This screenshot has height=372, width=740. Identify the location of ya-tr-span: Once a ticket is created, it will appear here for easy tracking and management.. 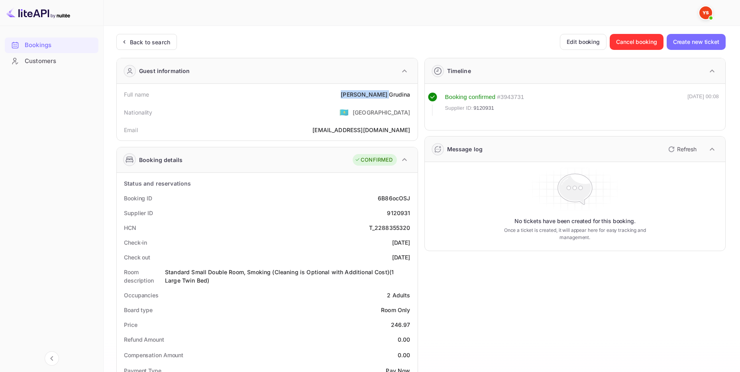
(575, 234).